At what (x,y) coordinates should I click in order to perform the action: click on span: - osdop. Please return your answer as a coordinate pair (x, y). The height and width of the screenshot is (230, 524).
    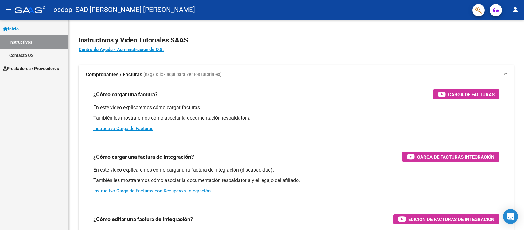
    Looking at the image, I should click on (60, 10).